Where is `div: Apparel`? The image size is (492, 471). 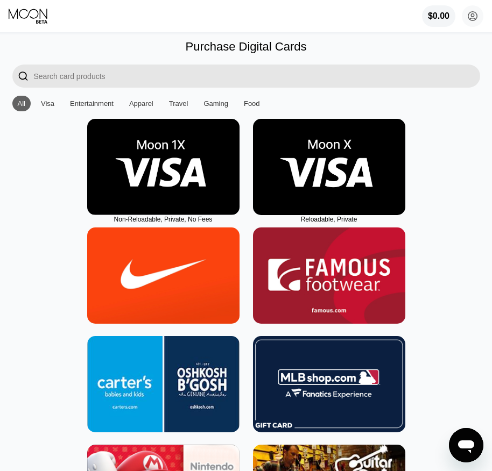 div: Apparel is located at coordinates (141, 103).